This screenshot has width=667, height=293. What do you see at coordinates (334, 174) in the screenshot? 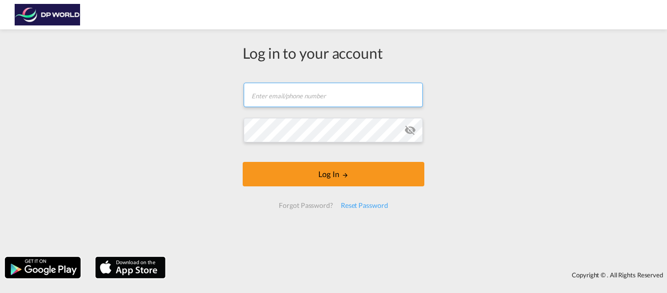
I see `button: LOGIN` at bounding box center [334, 174].